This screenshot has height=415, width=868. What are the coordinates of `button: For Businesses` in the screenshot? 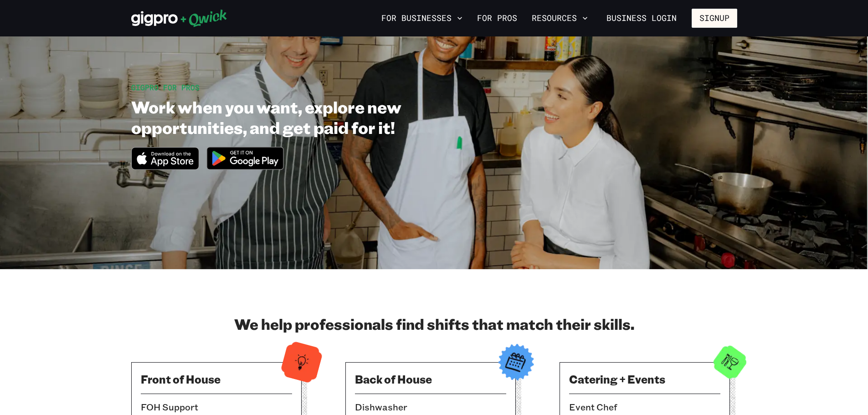 It's located at (422, 19).